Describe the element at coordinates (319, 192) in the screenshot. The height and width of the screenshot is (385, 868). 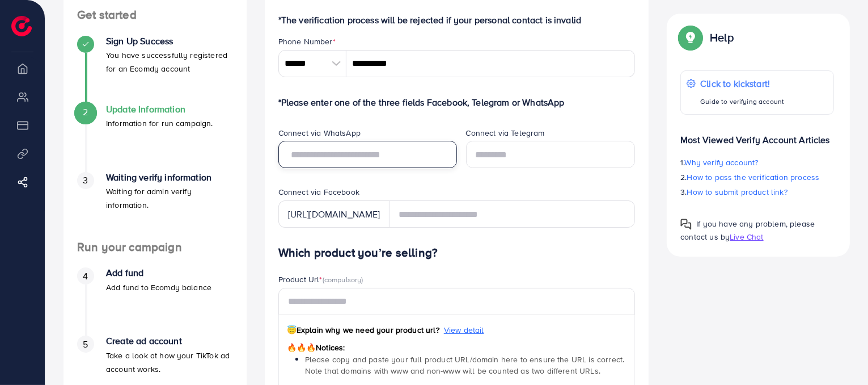
I see `label: Connect via Facebook` at that location.